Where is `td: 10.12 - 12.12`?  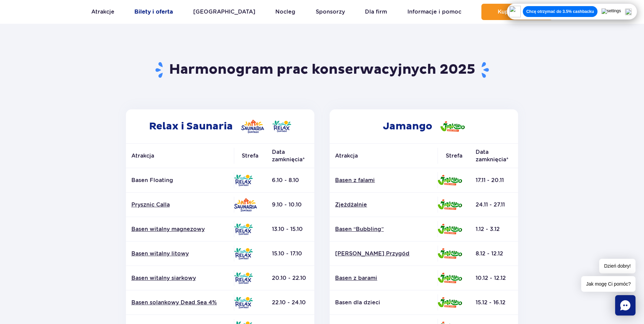
td: 10.12 - 12.12 is located at coordinates (494, 278).